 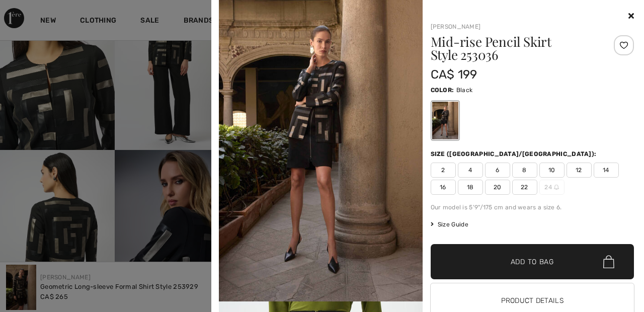 I want to click on span: Black, so click(x=464, y=90).